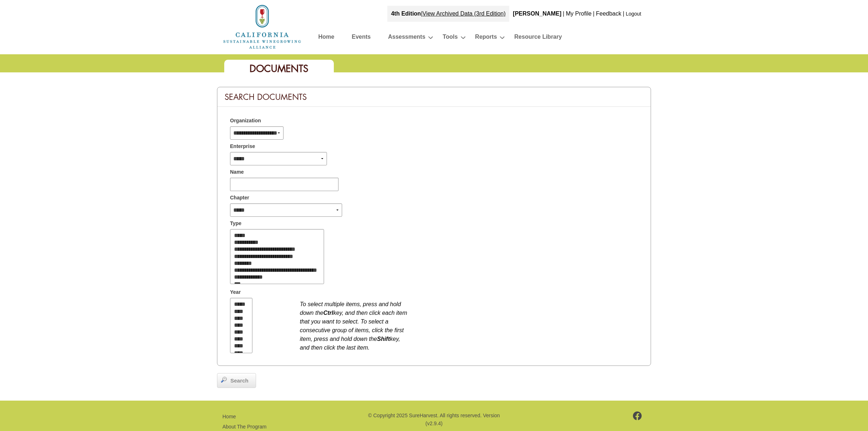 The image size is (868, 431). Describe the element at coordinates (237, 172) in the screenshot. I see `span: Name` at that location.